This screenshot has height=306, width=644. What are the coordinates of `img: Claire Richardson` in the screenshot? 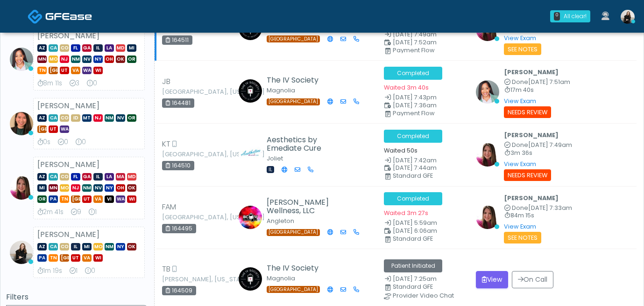 It's located at (250, 279).